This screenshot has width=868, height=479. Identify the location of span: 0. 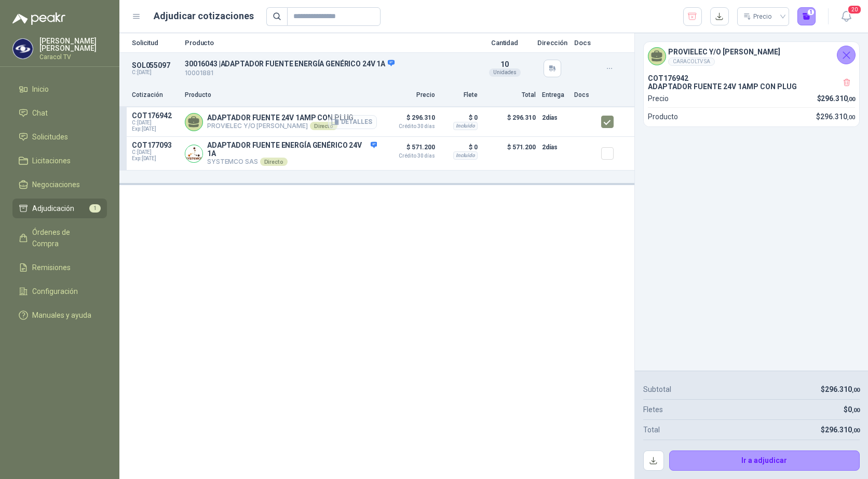
(853, 410).